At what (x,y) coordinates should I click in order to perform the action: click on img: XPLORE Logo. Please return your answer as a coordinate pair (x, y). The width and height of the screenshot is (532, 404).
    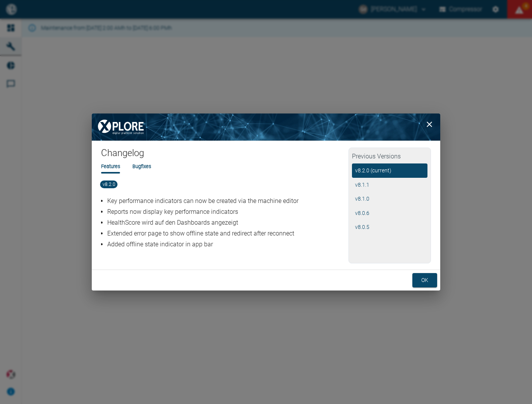
    Looking at the image, I should click on (121, 127).